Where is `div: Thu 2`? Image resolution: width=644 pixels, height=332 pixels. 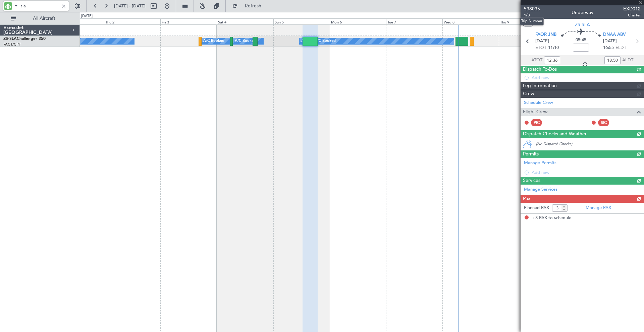
div: Thu 2 is located at coordinates (132, 21).